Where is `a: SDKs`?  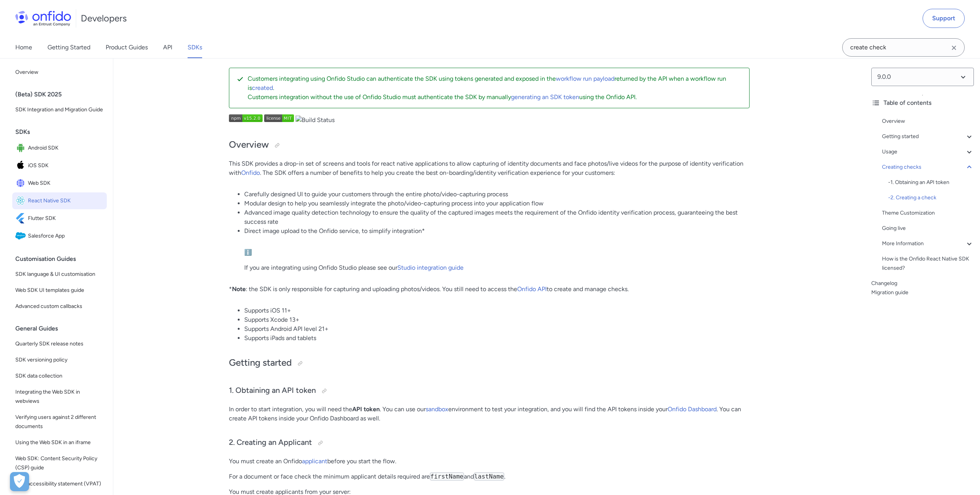 a: SDKs is located at coordinates (195, 48).